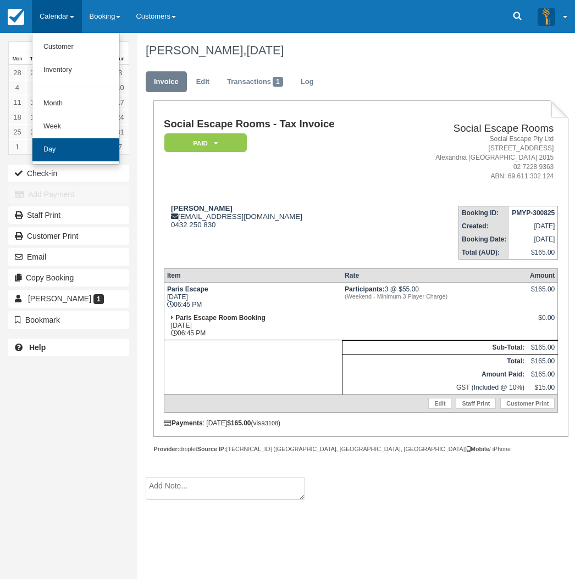  I want to click on a: Customer, so click(76, 47).